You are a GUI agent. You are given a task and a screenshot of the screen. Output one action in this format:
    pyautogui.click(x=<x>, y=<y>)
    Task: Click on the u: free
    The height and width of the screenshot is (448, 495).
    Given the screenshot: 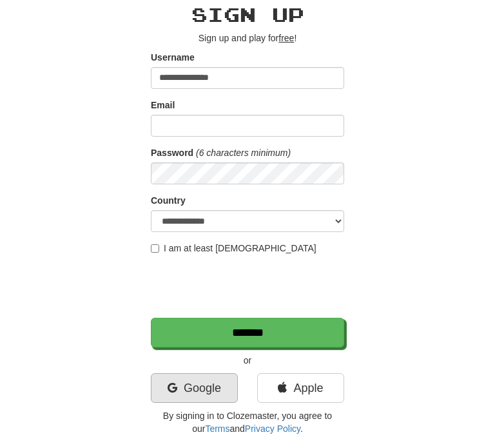 What is the action you would take?
    pyautogui.click(x=287, y=38)
    